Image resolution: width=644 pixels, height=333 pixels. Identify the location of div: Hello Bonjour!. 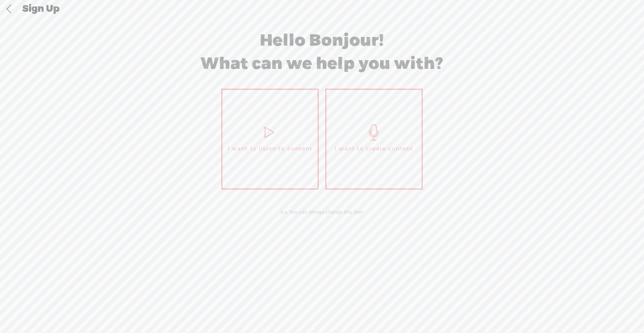
(322, 41).